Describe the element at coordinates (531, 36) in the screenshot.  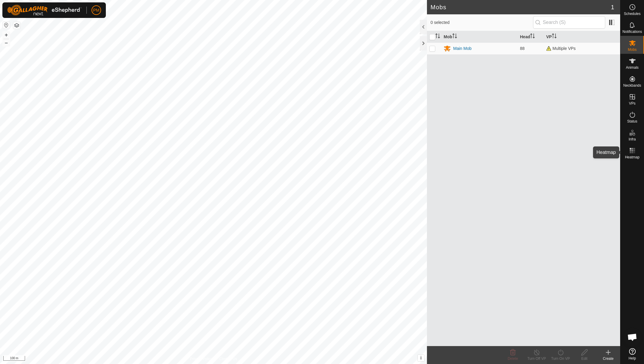
I see `th: Head` at that location.